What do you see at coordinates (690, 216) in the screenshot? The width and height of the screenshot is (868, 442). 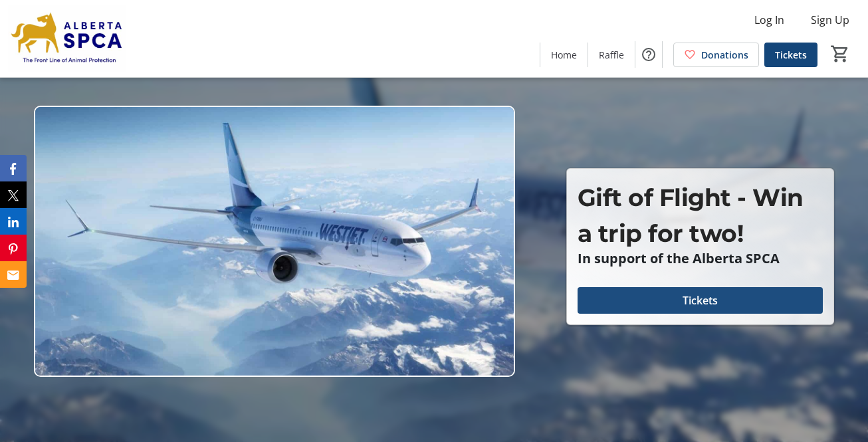 I see `span: Gift of Flight - Win a trip for two!` at bounding box center [690, 216].